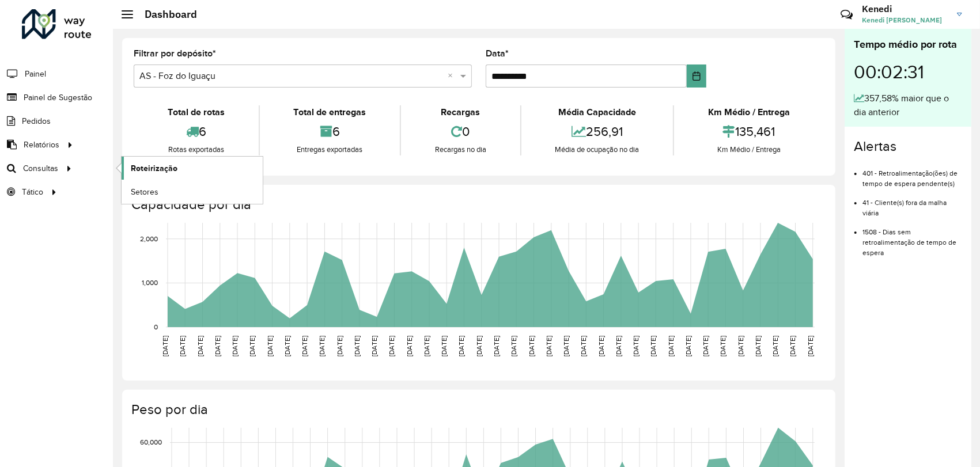  What do you see at coordinates (36, 121) in the screenshot?
I see `span: Pedidos` at bounding box center [36, 121].